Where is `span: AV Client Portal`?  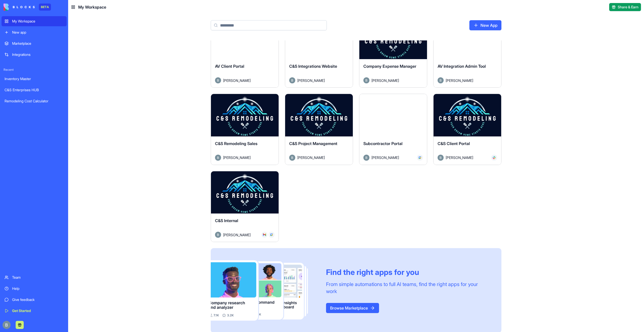 span: AV Client Portal is located at coordinates (230, 66).